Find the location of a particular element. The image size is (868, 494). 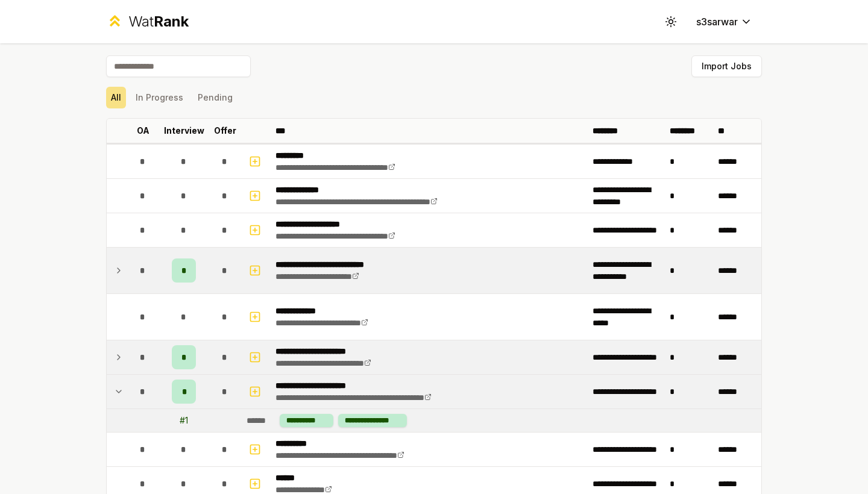

button: Pending is located at coordinates (215, 98).